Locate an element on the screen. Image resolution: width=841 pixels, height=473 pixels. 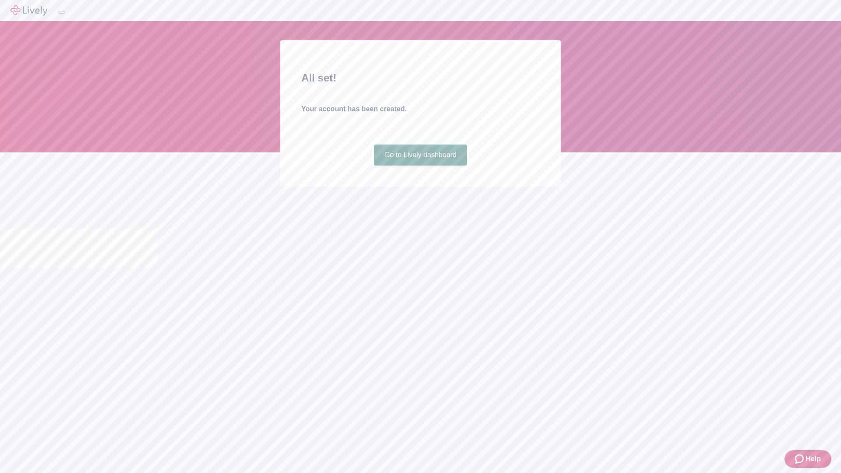
h2: All set! is located at coordinates (420, 78).